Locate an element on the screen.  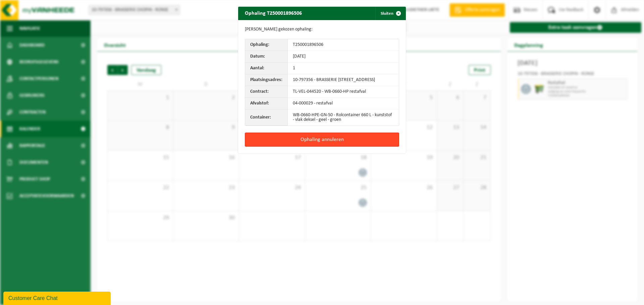
td: WB-0660-HPE-GN-50 - Rolcontainer 660 L - kunststof - vlak deksel - geel - groen is located at coordinates (343, 117).